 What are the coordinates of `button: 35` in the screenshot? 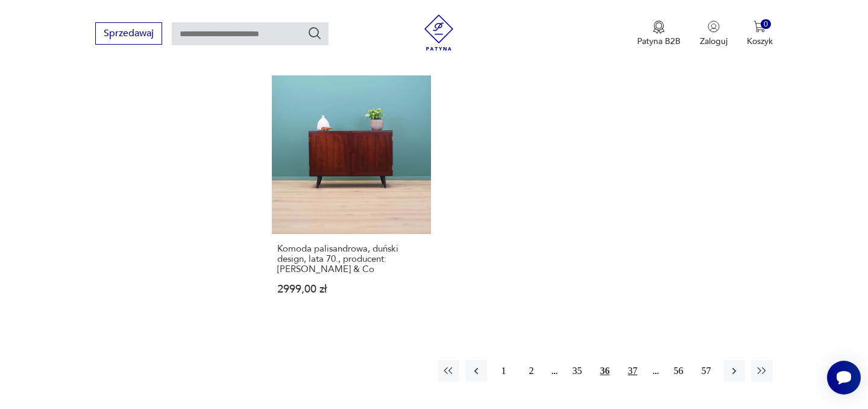 It's located at (578, 371).